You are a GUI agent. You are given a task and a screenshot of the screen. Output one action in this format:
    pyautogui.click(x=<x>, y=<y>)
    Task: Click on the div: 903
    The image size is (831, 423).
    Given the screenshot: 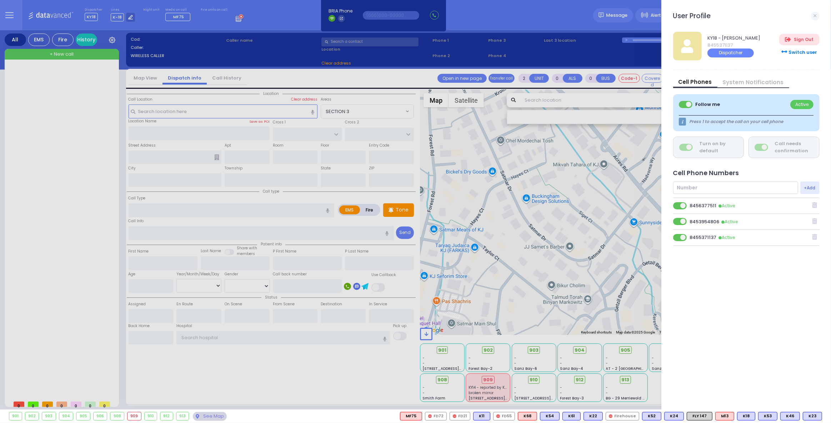 What is the action you would take?
    pyautogui.click(x=49, y=417)
    